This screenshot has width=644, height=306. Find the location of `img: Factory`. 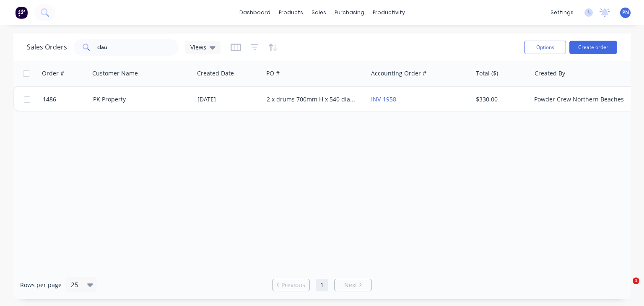

img: Factory is located at coordinates (21, 13).